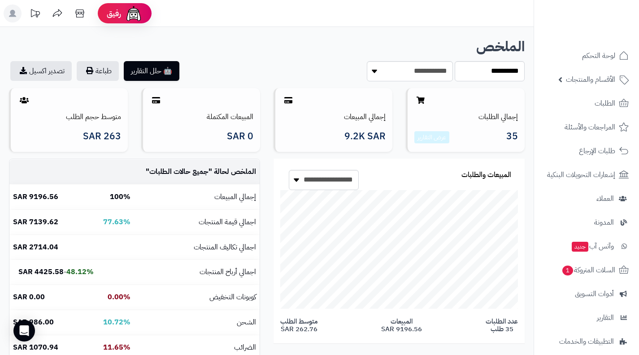 The image size is (639, 355). I want to click on a: المراجعات والأسئلة, so click(587, 127).